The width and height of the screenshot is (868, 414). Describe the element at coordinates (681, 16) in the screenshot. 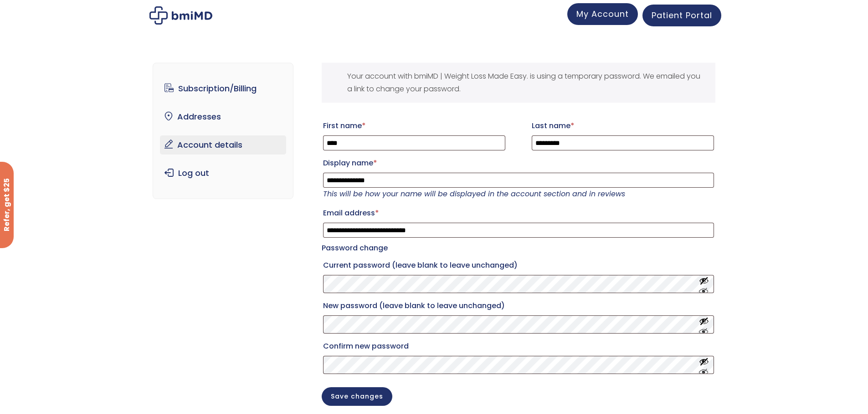

I see `a: Patient Portal` at that location.